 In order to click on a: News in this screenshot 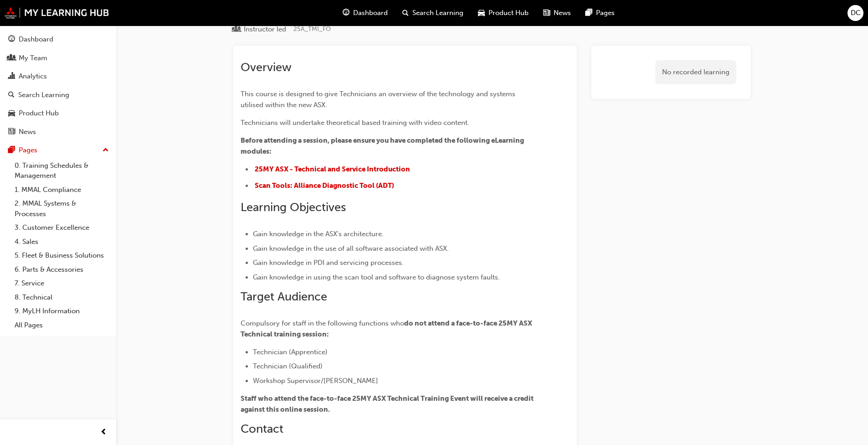, I will do `click(58, 132)`.